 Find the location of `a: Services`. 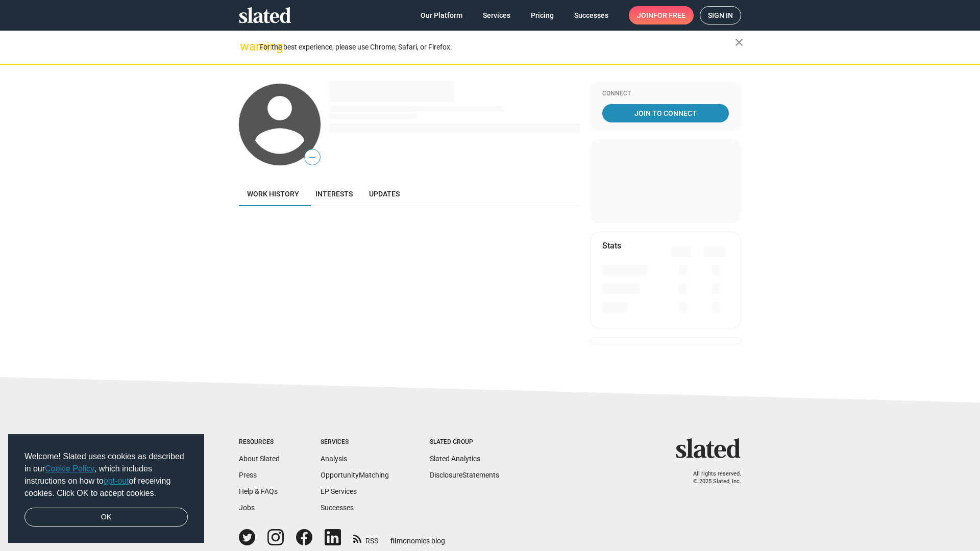

a: Services is located at coordinates (496, 16).